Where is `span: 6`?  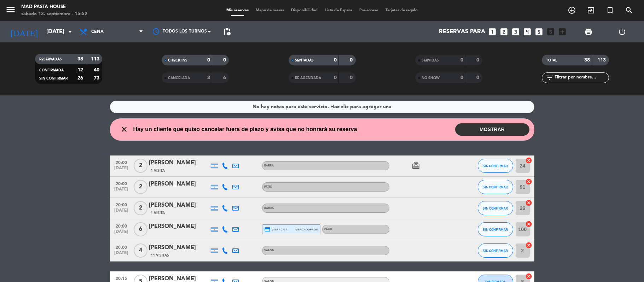 span: 6 is located at coordinates (140, 229).